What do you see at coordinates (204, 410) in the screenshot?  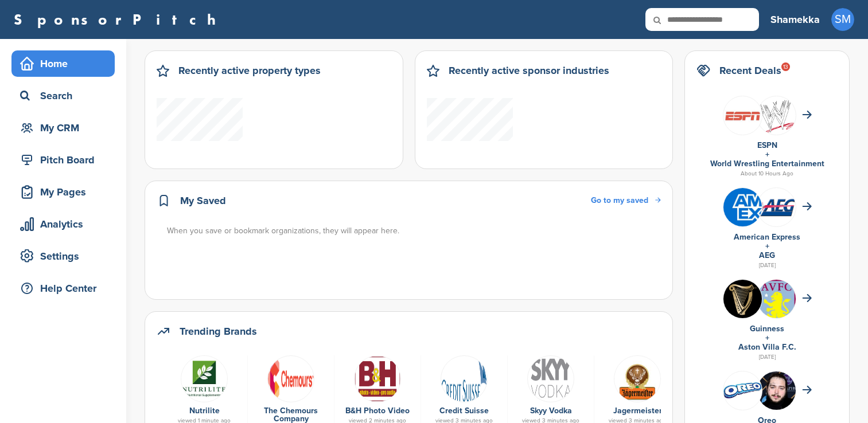 I see `a: Nutrilite` at bounding box center [204, 410].